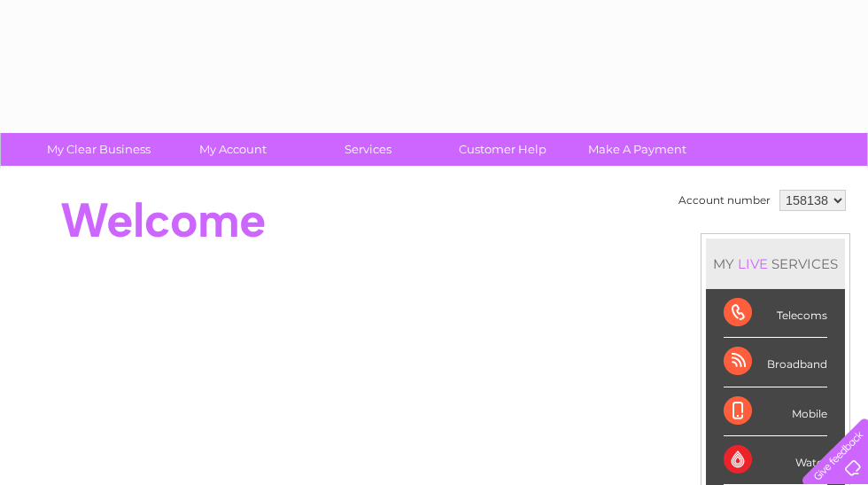 The image size is (868, 485). Describe the element at coordinates (753, 263) in the screenshot. I see `div: LIVE` at that location.